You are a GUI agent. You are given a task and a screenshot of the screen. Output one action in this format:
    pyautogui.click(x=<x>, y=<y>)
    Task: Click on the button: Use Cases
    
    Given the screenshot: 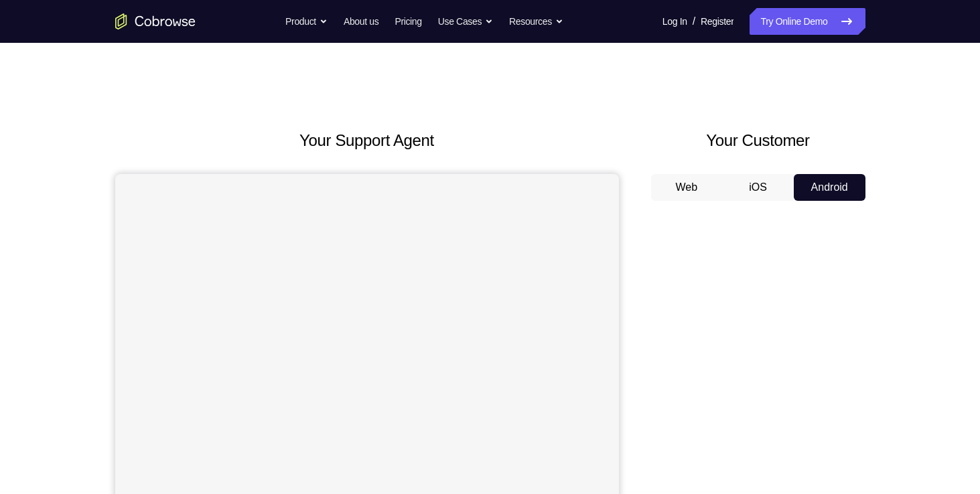 What is the action you would take?
    pyautogui.click(x=465, y=22)
    